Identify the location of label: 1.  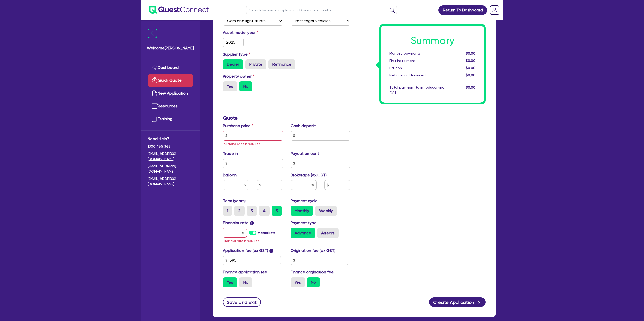
(227, 211).